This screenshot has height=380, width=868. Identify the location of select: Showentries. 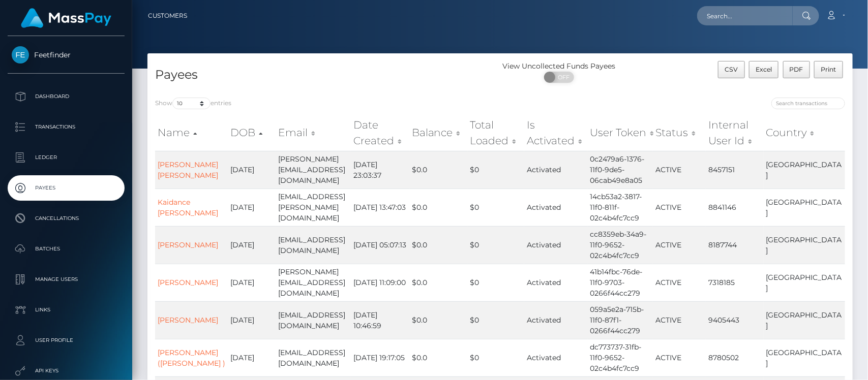
(191, 103).